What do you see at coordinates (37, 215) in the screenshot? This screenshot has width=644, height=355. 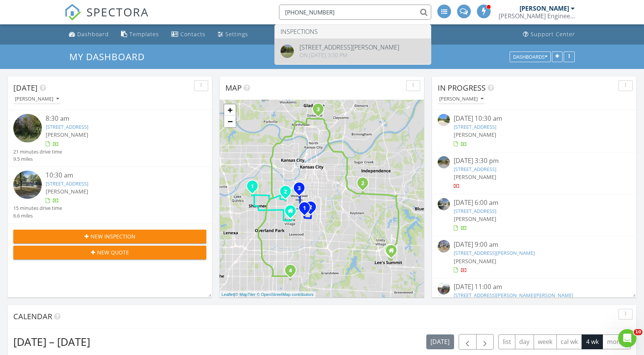 I see `div: 6.6 miles` at bounding box center [37, 215].